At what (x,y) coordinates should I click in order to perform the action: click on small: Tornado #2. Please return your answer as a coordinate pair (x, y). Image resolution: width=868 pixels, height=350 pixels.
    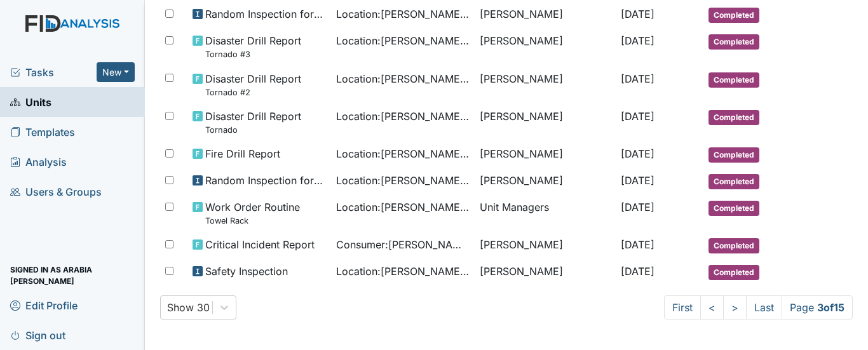
    Looking at the image, I should click on (253, 92).